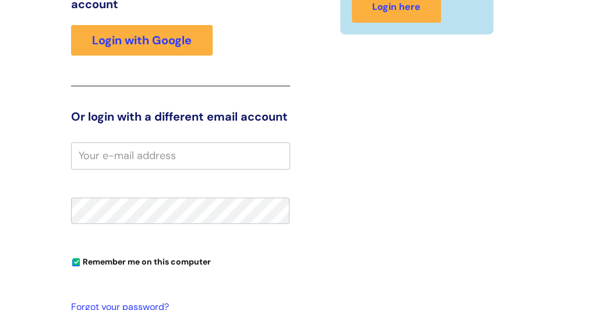 This screenshot has height=310, width=597. I want to click on input: Your e-mail address, so click(180, 155).